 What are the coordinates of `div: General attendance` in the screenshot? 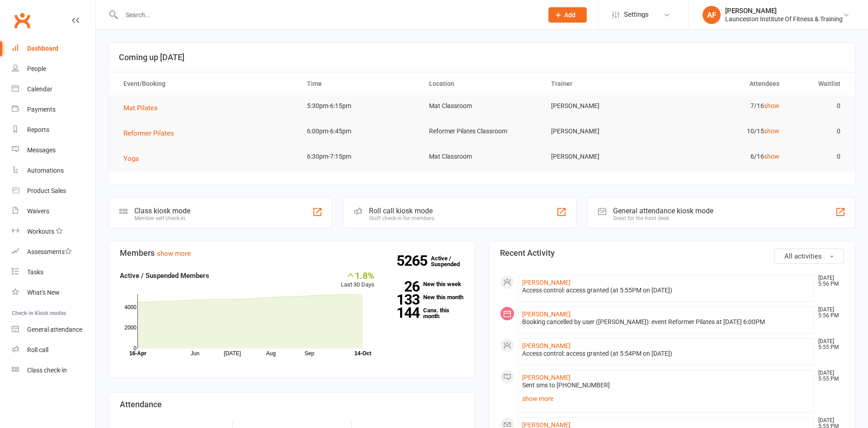 It's located at (54, 329).